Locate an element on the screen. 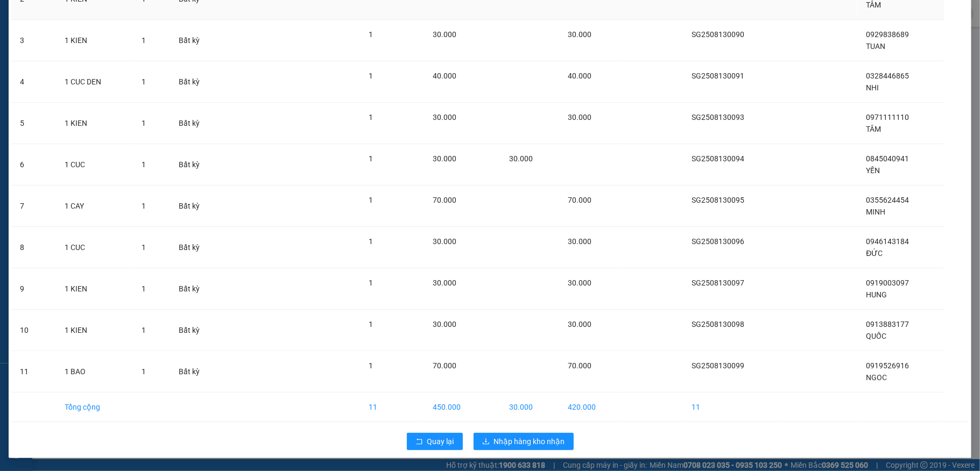 This screenshot has height=471, width=980. span: SG2508130098 is located at coordinates (719, 324).